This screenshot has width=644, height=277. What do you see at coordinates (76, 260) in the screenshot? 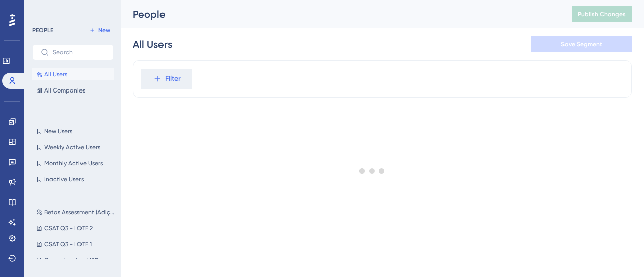
I see `button: Comunicado - USP` at bounding box center [76, 260].